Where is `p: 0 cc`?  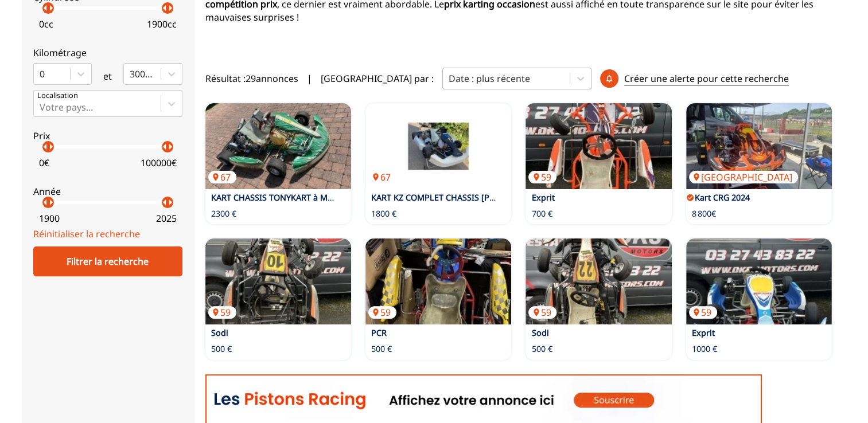
p: 0 cc is located at coordinates (46, 24).